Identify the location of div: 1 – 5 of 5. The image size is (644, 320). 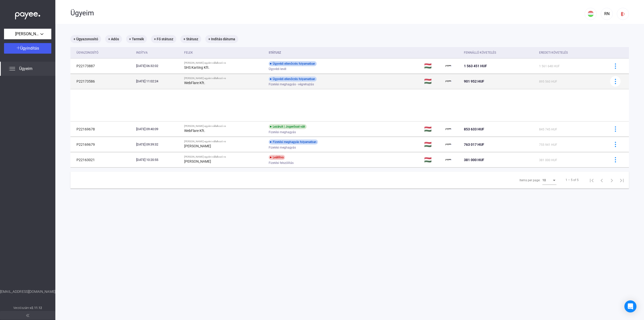
(572, 180).